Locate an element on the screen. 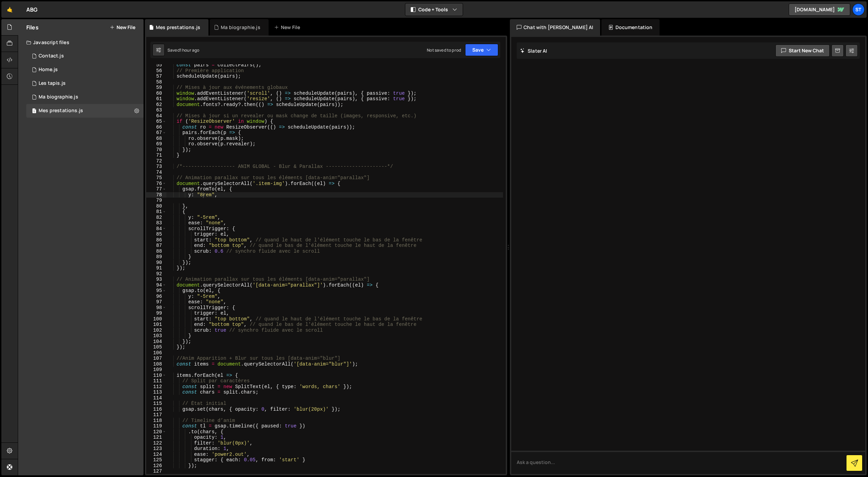 Image resolution: width=868 pixels, height=477 pixels. h2: Slater AI is located at coordinates (533, 51).